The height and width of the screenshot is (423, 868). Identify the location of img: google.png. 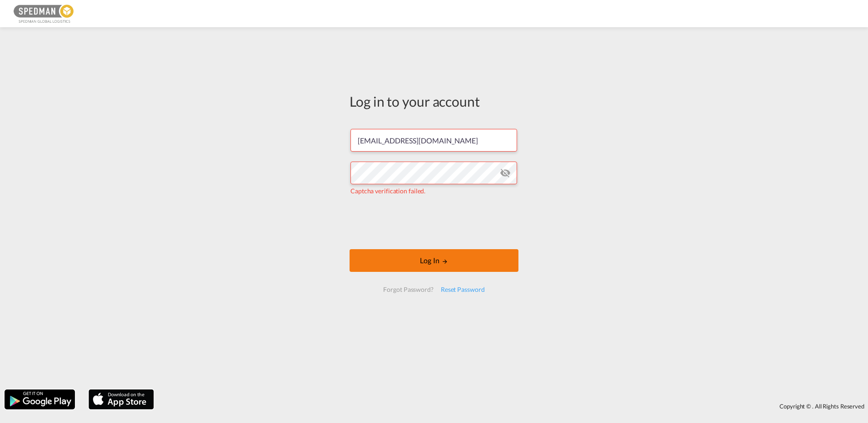
(39, 399).